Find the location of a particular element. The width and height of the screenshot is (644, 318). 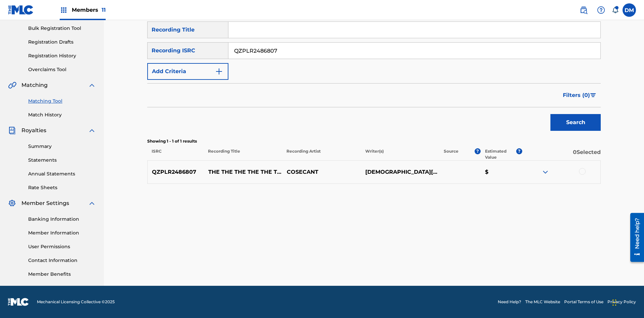

a: Contact Information is located at coordinates (62, 260).